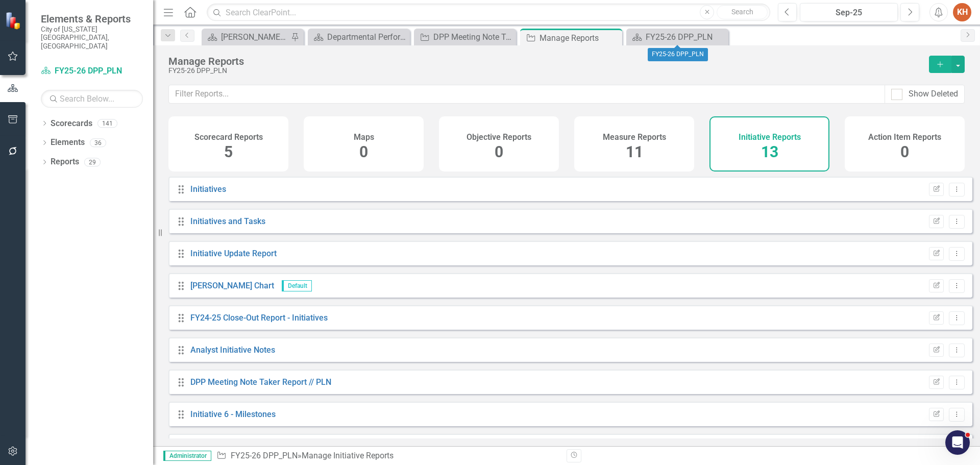 The height and width of the screenshot is (465, 980). Describe the element at coordinates (64, 162) in the screenshot. I see `a: Reports` at that location.